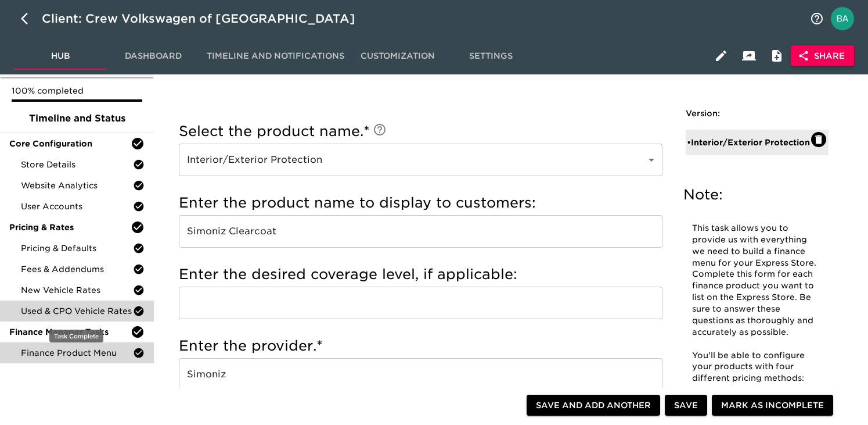  Describe the element at coordinates (77, 119) in the screenshot. I see `span: Timeline and Status` at that location.